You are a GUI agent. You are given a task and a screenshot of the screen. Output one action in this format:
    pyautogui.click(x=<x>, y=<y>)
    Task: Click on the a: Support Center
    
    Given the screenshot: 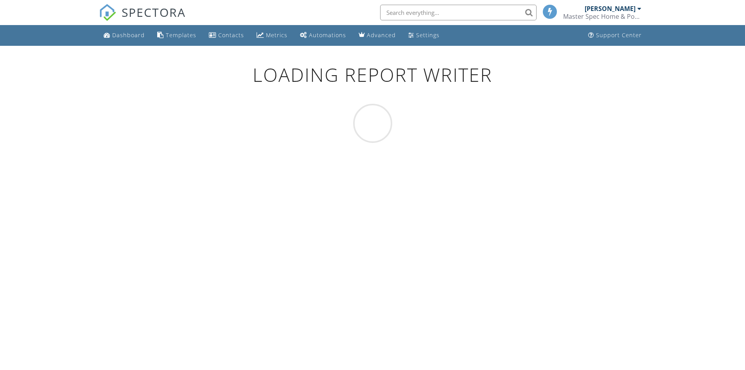 What is the action you would take?
    pyautogui.click(x=615, y=35)
    